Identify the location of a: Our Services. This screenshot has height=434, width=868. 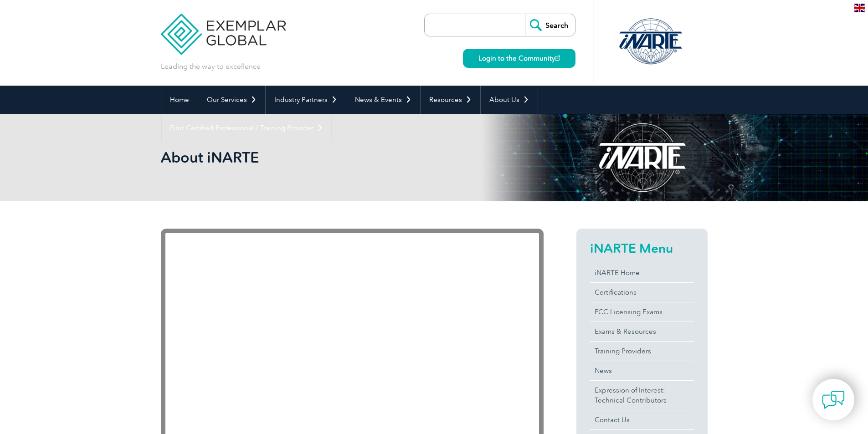
(232, 100).